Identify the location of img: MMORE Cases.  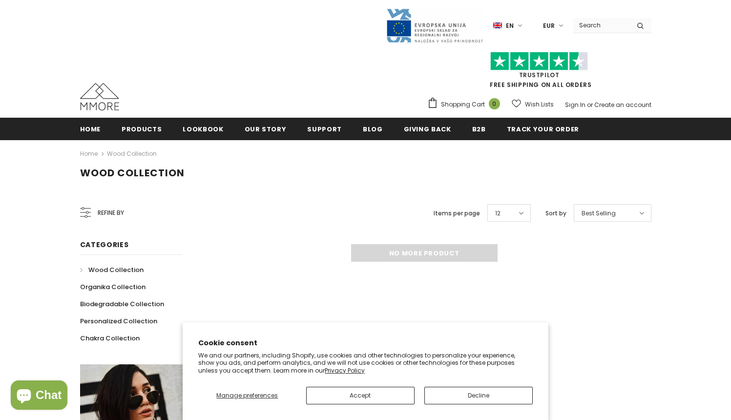
(100, 97).